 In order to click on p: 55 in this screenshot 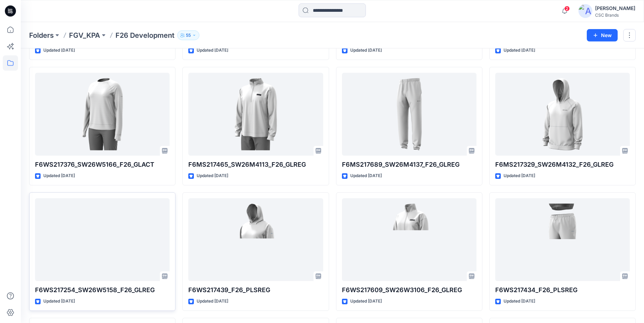, I will do `click(188, 36)`.